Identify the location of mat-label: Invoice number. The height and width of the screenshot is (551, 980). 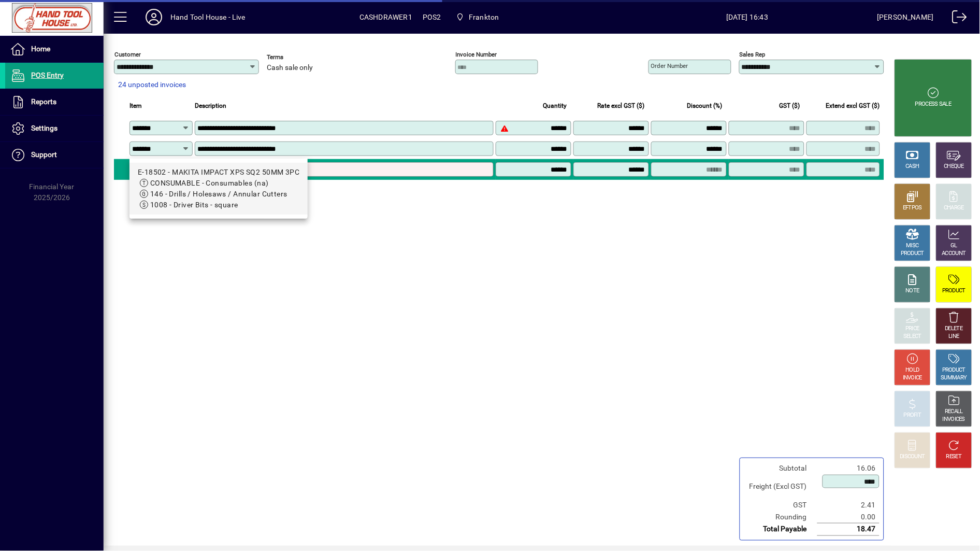
(477, 54).